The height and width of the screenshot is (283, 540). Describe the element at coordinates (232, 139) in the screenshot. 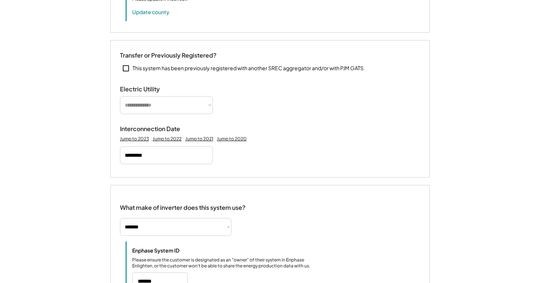

I see `div: Jump to 2020` at that location.